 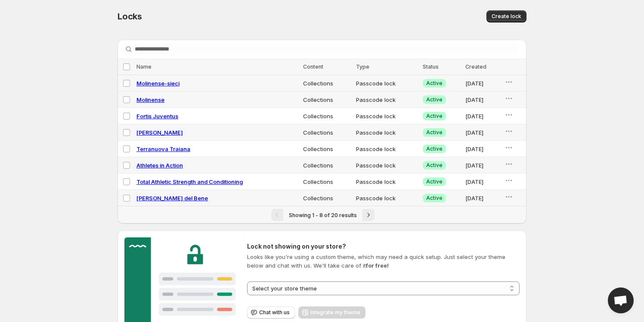 I want to click on span: Name, so click(x=144, y=66).